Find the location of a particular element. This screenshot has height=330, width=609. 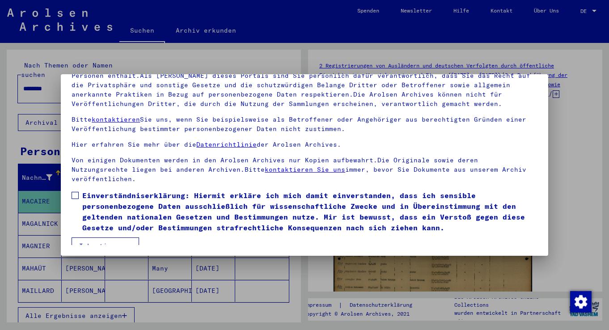

p: Bitte beachten Sie, dass dieses Portal über NS - Verfolgte sensible Daten zu identifizierten oder... is located at coordinates (304, 85).